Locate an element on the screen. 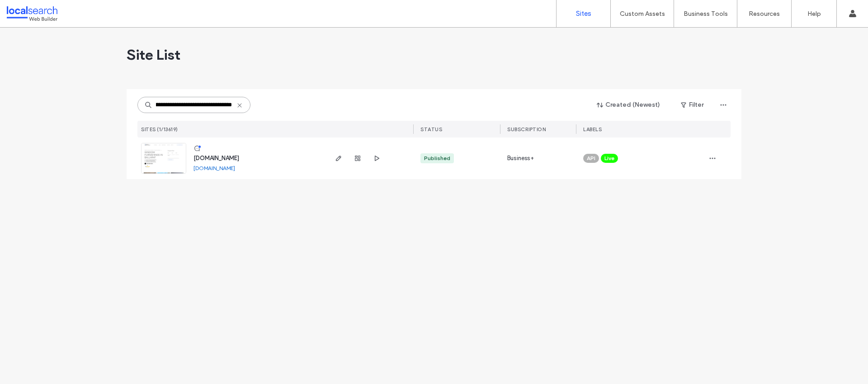  label: Help is located at coordinates (814, 14).